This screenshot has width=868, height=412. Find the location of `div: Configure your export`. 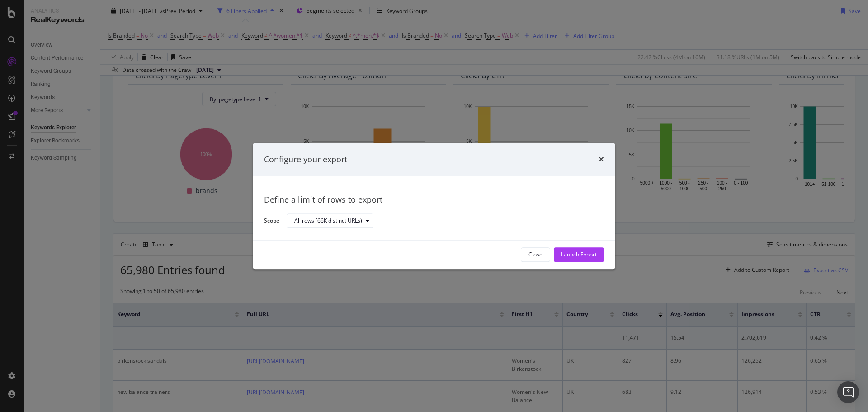

div: Configure your export is located at coordinates (306, 160).